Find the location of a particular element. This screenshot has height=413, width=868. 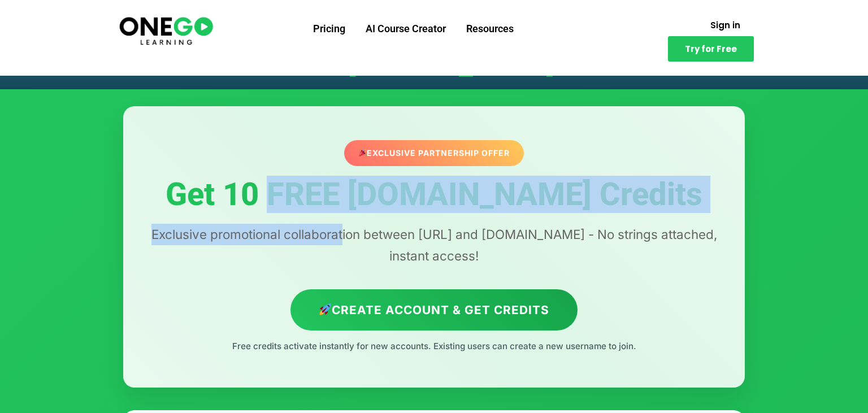

span: Try for Free is located at coordinates (711, 49).